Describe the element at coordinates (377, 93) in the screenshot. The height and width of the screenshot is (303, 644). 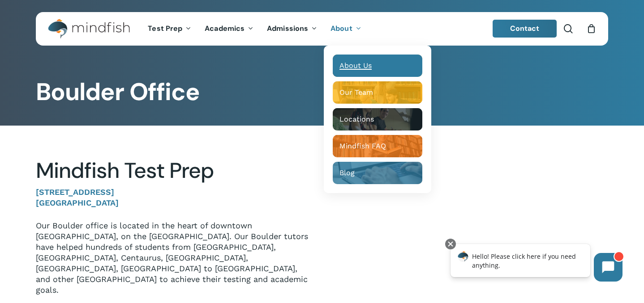
I see `a: Our Team` at that location.